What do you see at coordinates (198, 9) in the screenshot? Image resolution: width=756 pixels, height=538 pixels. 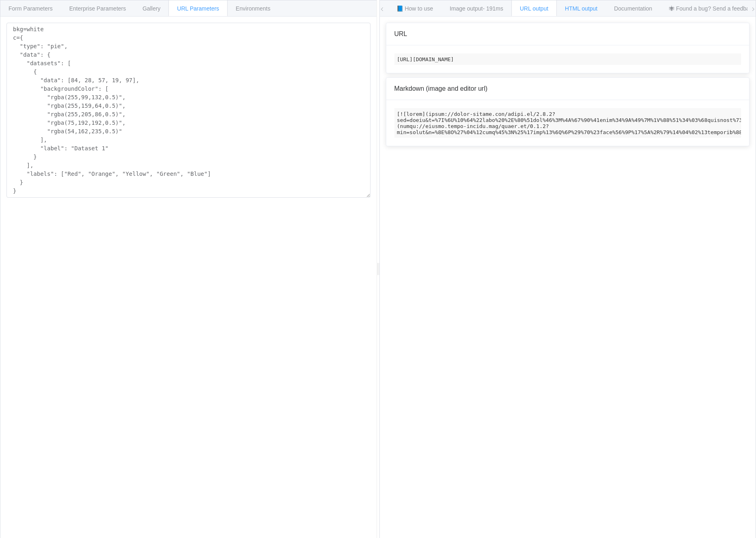 I see `span: URL Parameters` at bounding box center [198, 9].